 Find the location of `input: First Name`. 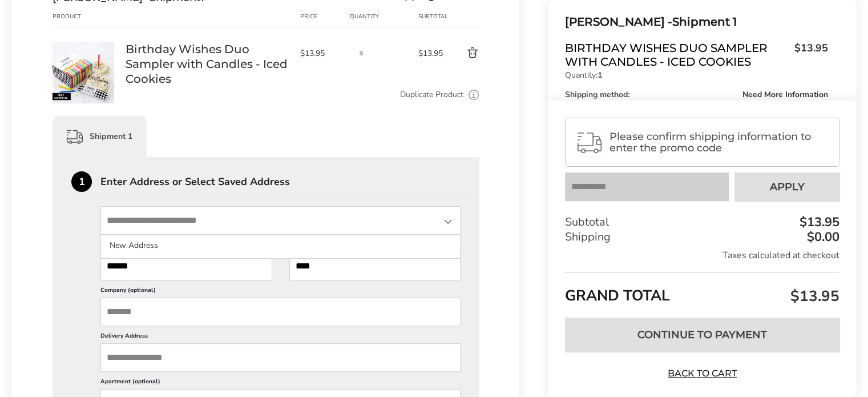

input: First Name is located at coordinates (186, 266).